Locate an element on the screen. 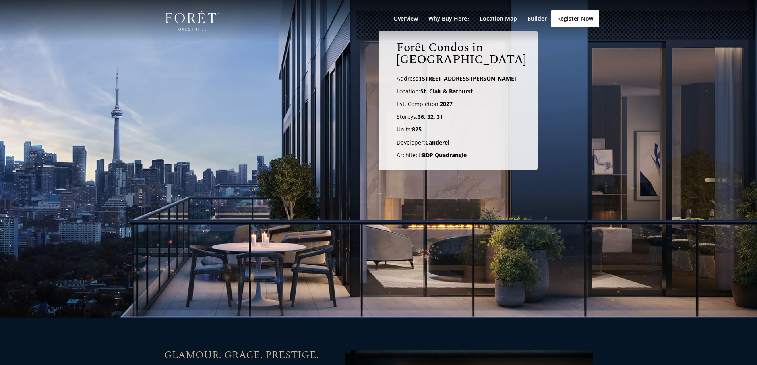 The height and width of the screenshot is (365, 757). a: Why Buy Here? is located at coordinates (449, 29).